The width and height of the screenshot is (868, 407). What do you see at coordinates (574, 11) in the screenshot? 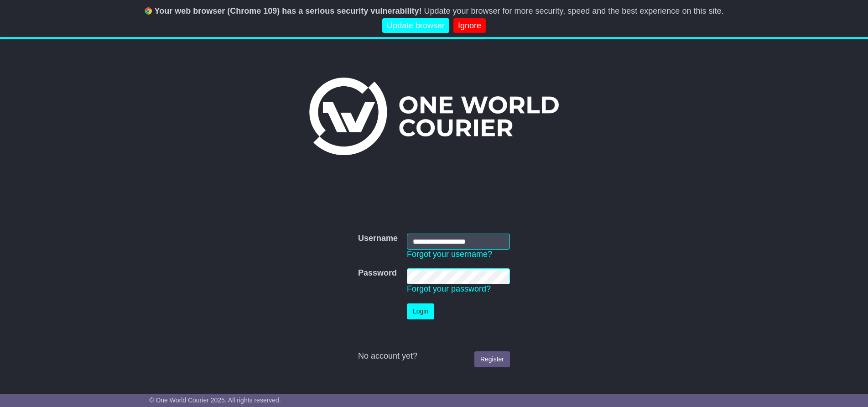
I see `span: Update your browser for more security, speed and the best experience on this site.` at bounding box center [574, 11].